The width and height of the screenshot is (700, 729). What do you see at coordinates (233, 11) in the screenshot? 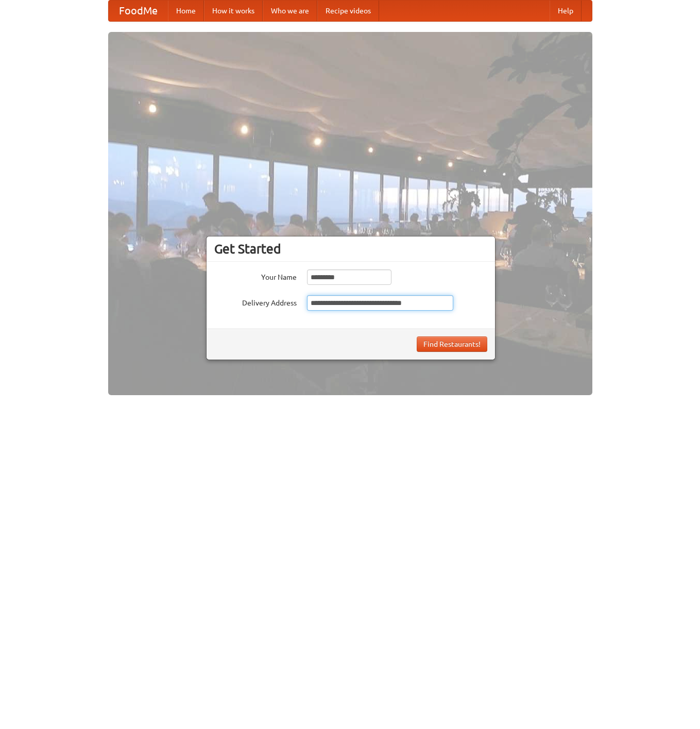
I see `a: How it works` at bounding box center [233, 11].